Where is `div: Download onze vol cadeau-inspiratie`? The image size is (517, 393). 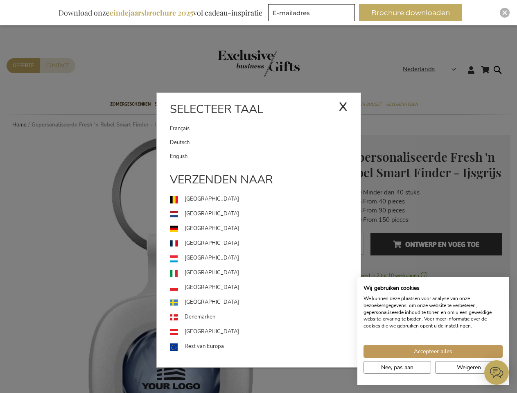 div: Download onze vol cadeau-inspiratie is located at coordinates (160, 13).